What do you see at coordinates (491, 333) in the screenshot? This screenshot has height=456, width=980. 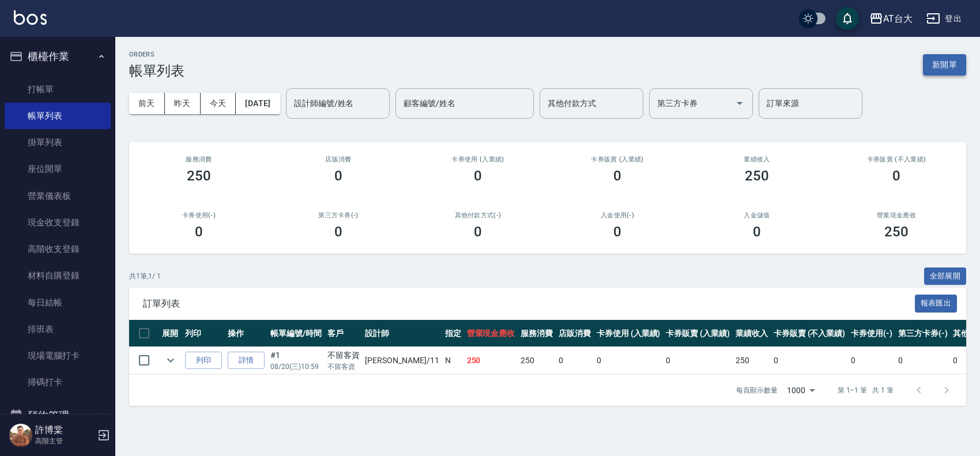 I see `th: 營業現金應收` at bounding box center [491, 333].